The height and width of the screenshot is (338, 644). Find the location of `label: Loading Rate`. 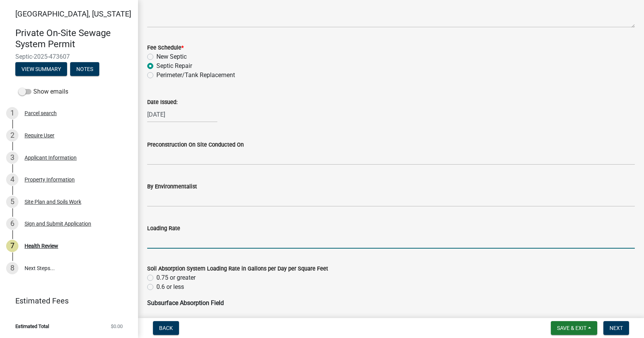

label: Loading Rate is located at coordinates (163, 228).